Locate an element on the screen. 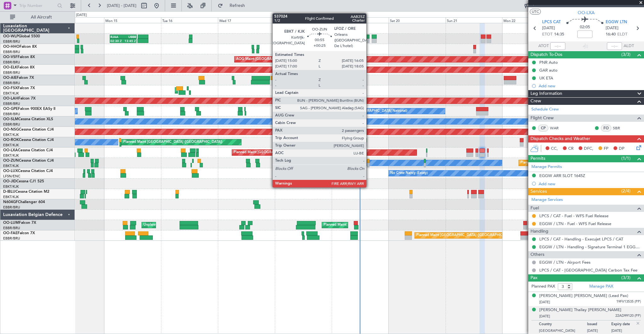 This screenshot has width=644, height=334. span: LPCS CAT is located at coordinates (551, 22).